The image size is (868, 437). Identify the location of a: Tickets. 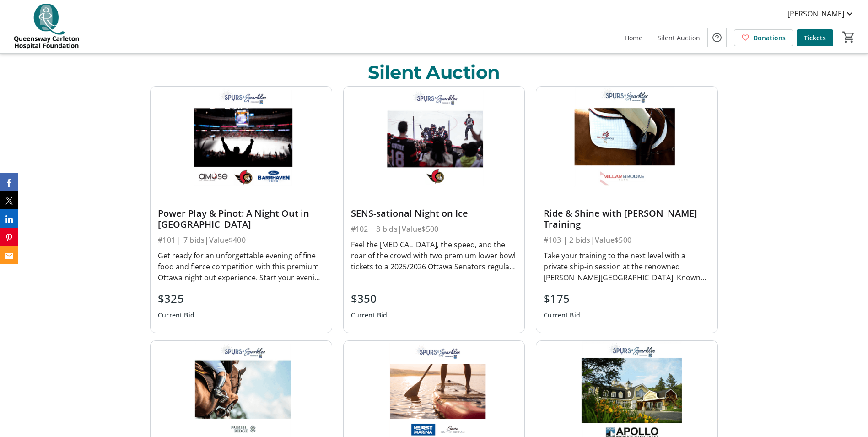
(815, 37).